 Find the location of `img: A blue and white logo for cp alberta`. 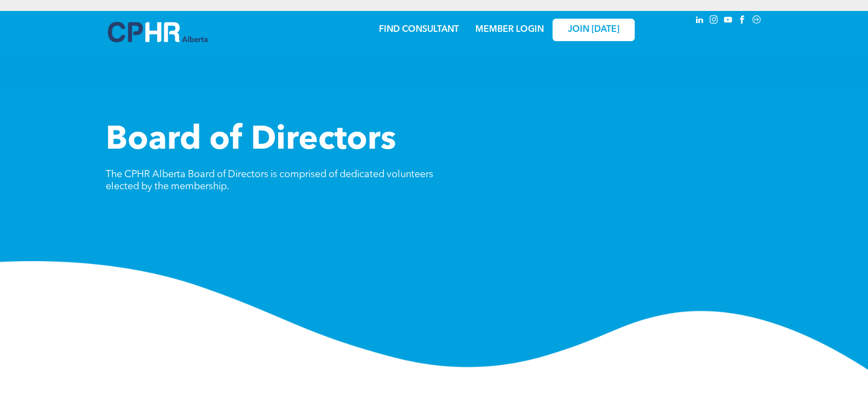

img: A blue and white logo for cp alberta is located at coordinates (157, 32).